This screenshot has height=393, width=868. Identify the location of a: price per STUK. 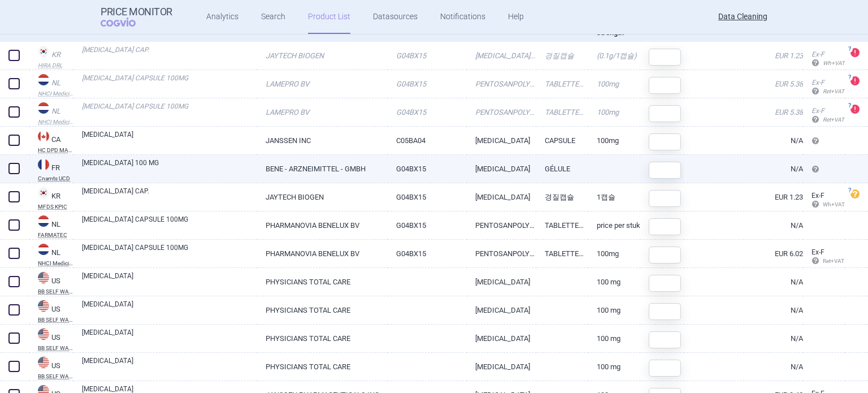
(615, 225).